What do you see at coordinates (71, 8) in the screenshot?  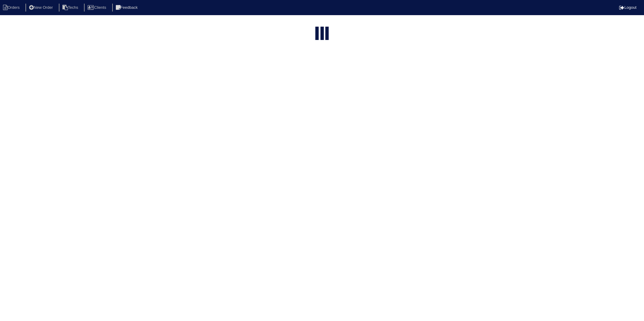 I see `li: Techs` at bounding box center [71, 8].